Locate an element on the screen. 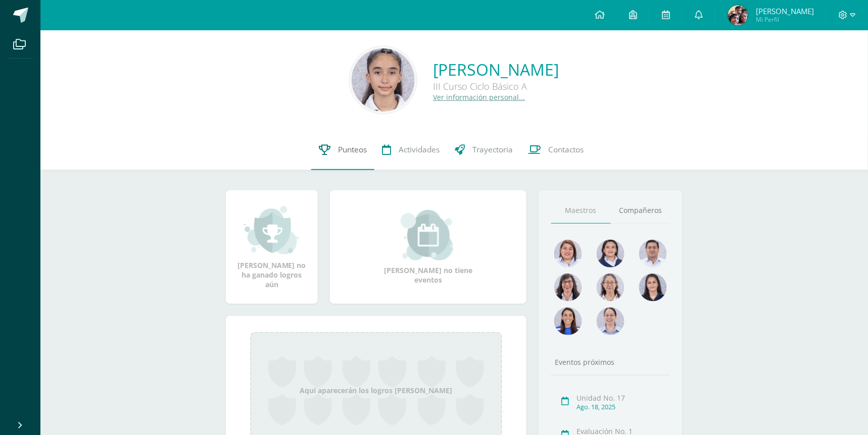 The width and height of the screenshot is (868, 435). img: ae348ea381a0074a5c220503ad2dd2bd.png is located at coordinates (383, 80).